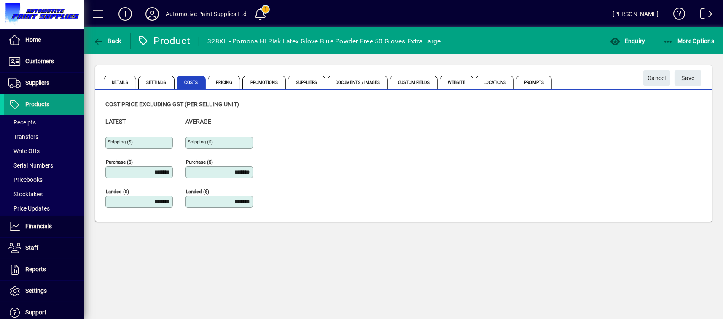 The width and height of the screenshot is (723, 319). Describe the element at coordinates (44, 180) in the screenshot. I see `a: Pricebooks` at that location.